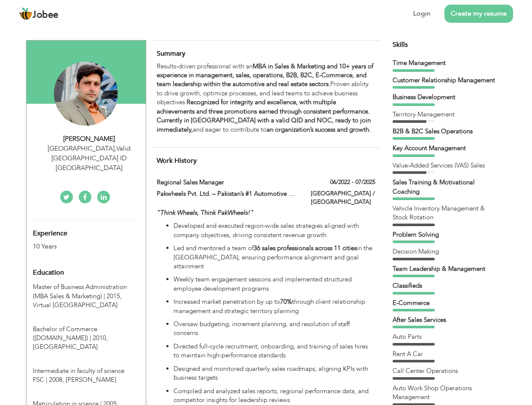 This screenshot has width=532, height=405. Describe the element at coordinates (446, 131) in the screenshot. I see `div: B2B & B2C Sales Operations` at that location.